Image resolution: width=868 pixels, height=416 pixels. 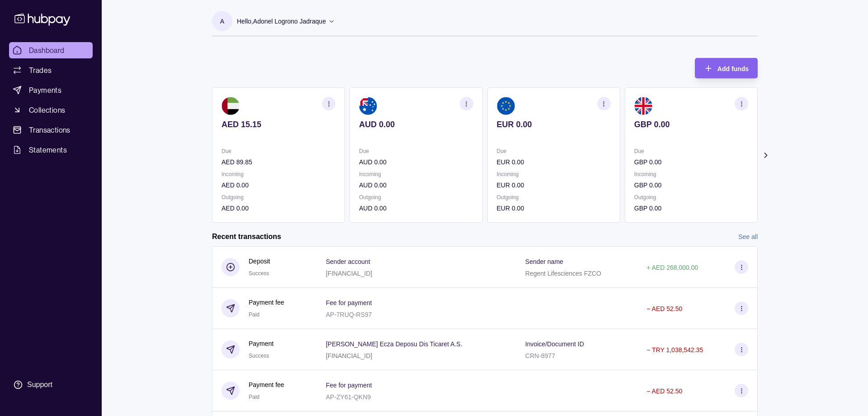 I want to click on p: A, so click(x=222, y=22).